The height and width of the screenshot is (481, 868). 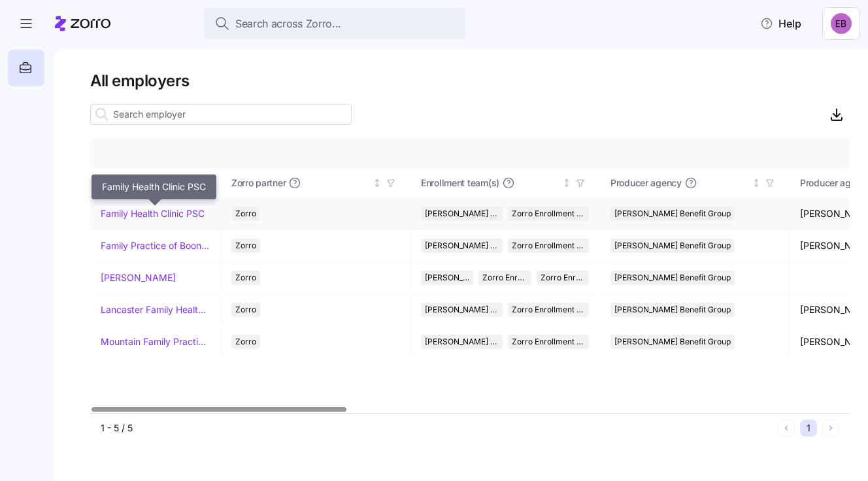 What do you see at coordinates (461, 183) in the screenshot?
I see `span: Enrollment team(s)` at bounding box center [461, 183].